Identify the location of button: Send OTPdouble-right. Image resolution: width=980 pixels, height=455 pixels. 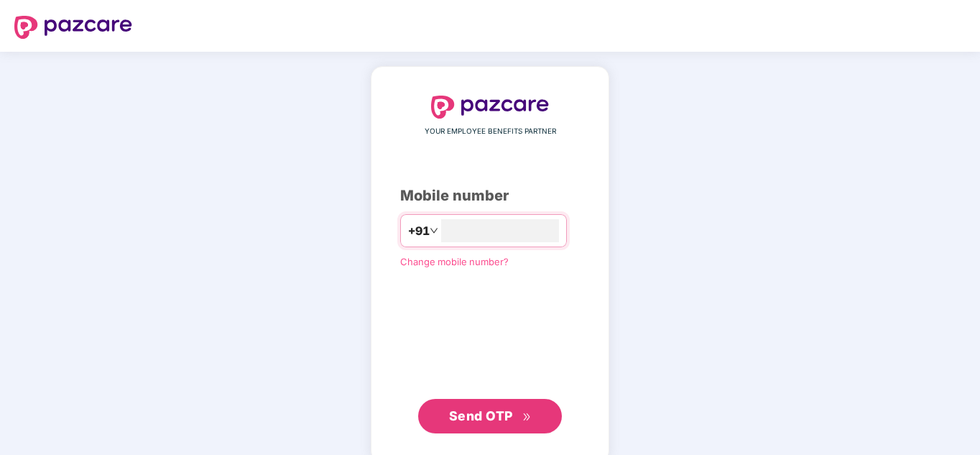
(490, 417).